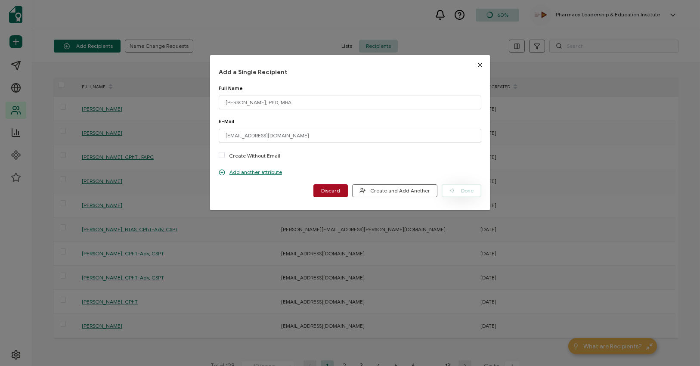 This screenshot has width=700, height=366. I want to click on span: Full Name, so click(231, 88).